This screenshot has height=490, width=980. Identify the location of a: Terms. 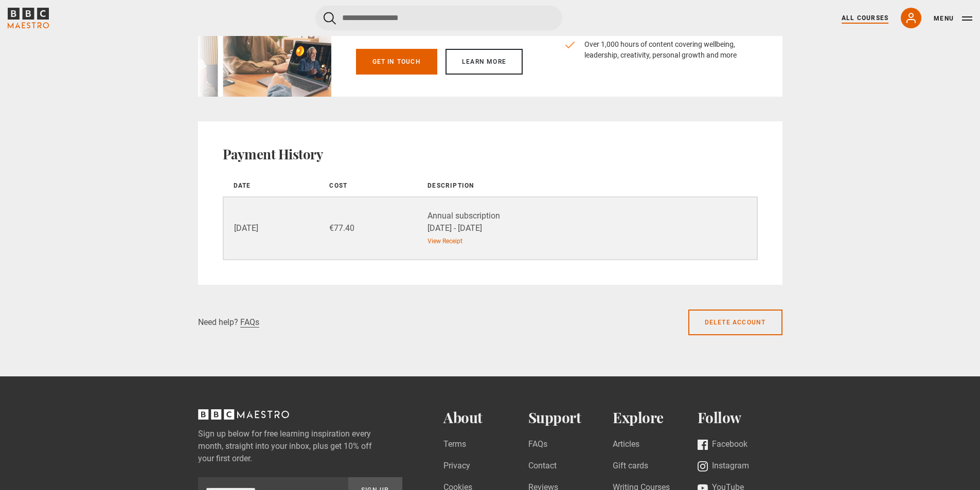
(455, 445).